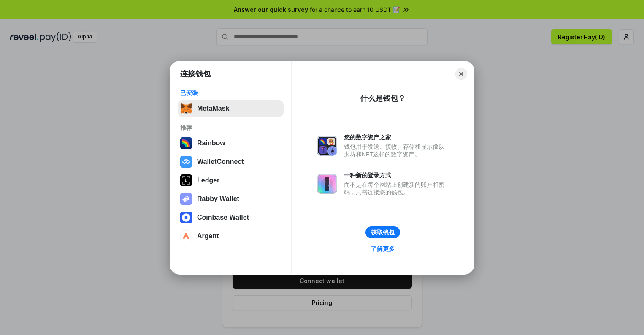 Image resolution: width=644 pixels, height=335 pixels. Describe the element at coordinates (383, 232) in the screenshot. I see `div: 获取钱包` at that location.